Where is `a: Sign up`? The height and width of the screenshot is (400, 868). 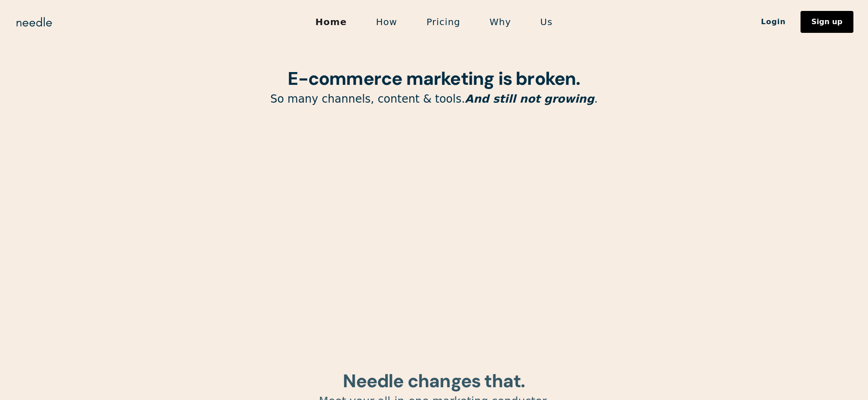
a: Sign up is located at coordinates (827, 22).